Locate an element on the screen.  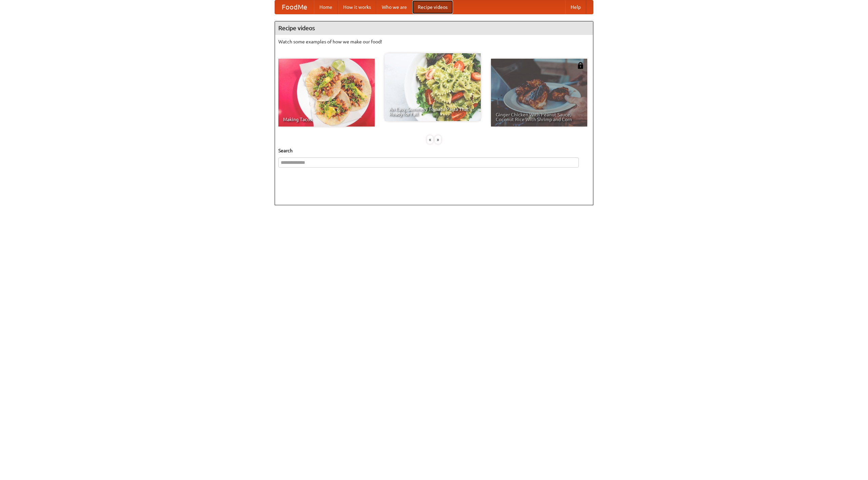
span: Making Tacos is located at coordinates (327, 119).